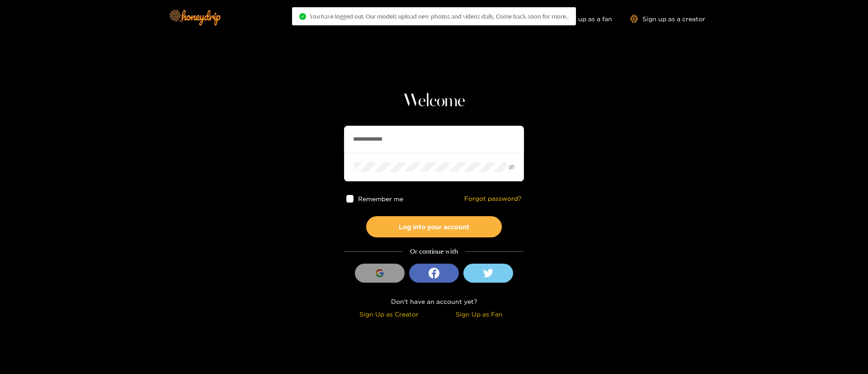  What do you see at coordinates (493, 198) in the screenshot?
I see `a: Forgot password?` at bounding box center [493, 198].